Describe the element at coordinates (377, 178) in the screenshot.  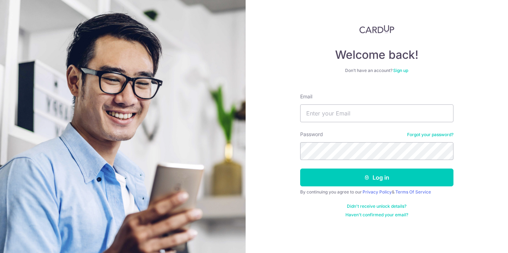
I see `button: Log in` at that location.